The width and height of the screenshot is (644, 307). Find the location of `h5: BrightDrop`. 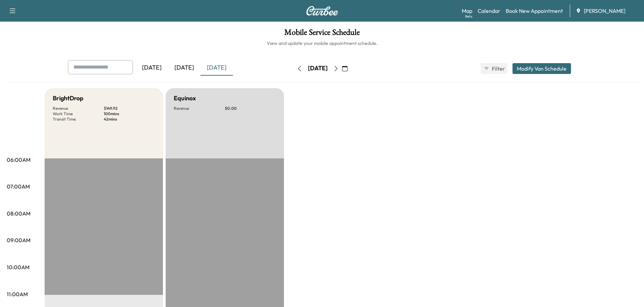

h5: BrightDrop is located at coordinates (68, 98).